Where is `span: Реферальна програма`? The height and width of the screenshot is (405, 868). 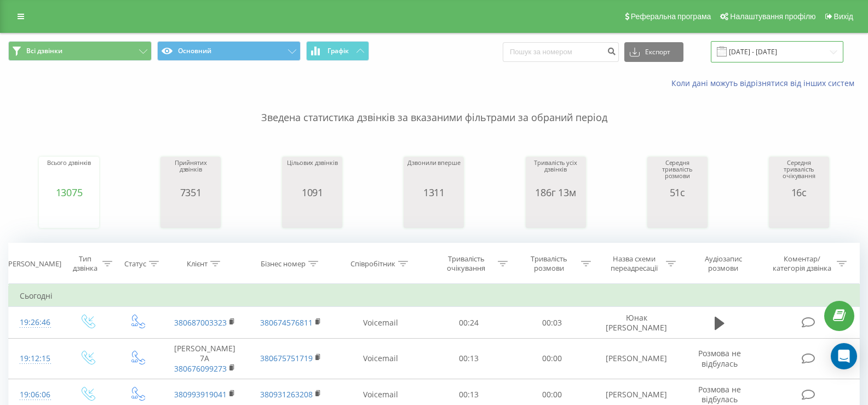 span: Реферальна програма is located at coordinates (671, 16).